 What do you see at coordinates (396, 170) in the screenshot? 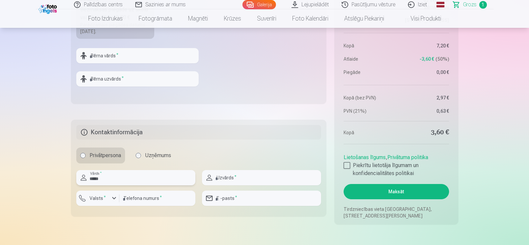
I see `label: Piekrītu lietotāja līgumam un konfidencialitātes politikai` at bounding box center [396, 170].